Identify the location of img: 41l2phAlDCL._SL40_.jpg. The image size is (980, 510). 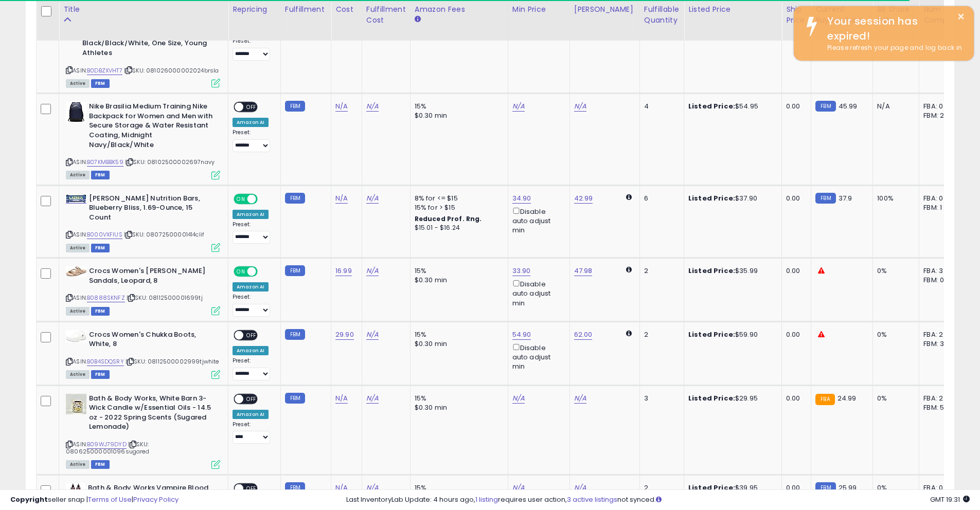
(76, 112).